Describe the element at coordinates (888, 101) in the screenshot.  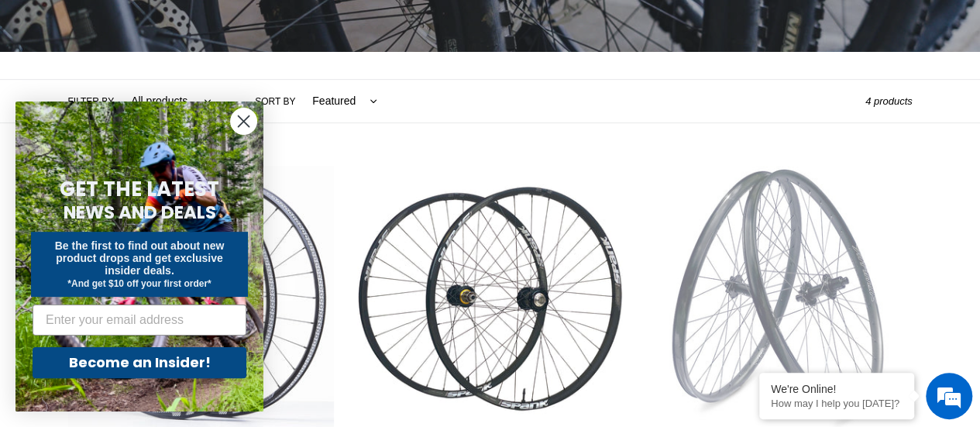
I see `span: 4 products` at that location.